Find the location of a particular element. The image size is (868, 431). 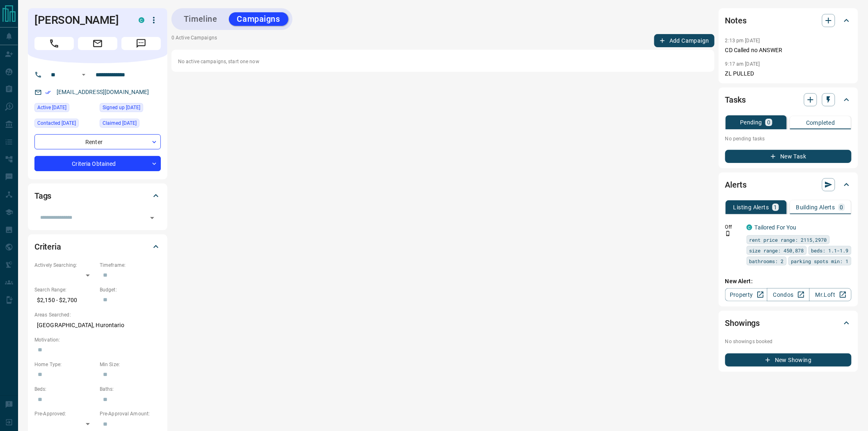

svg: Email Verified is located at coordinates (48, 92).